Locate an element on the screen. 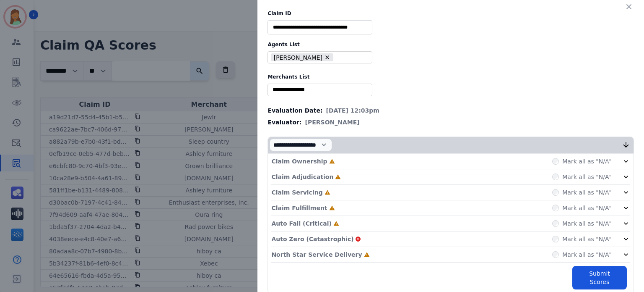  div: Evaluation Date: is located at coordinates (451, 111).